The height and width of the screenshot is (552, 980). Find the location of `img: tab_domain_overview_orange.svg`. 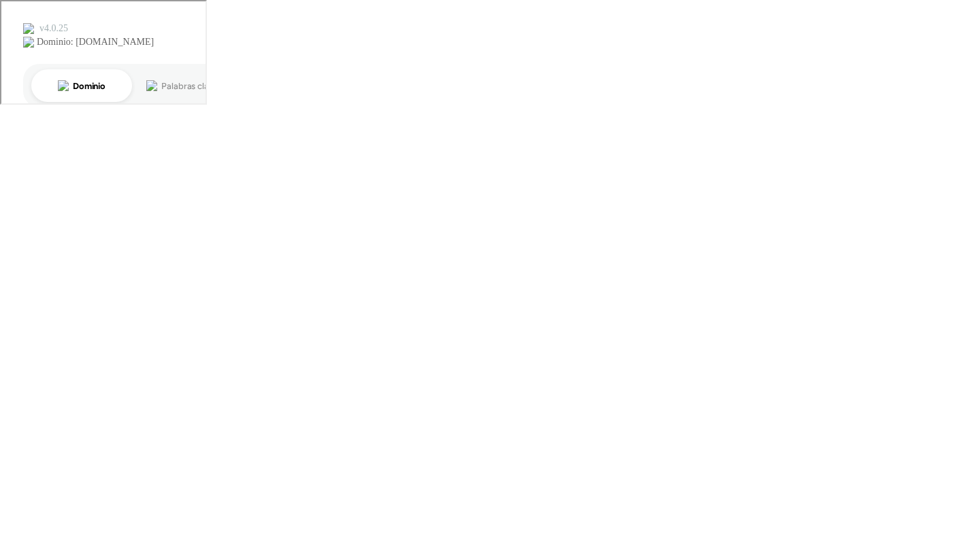

img: tab_domain_overview_orange.svg is located at coordinates (62, 84).